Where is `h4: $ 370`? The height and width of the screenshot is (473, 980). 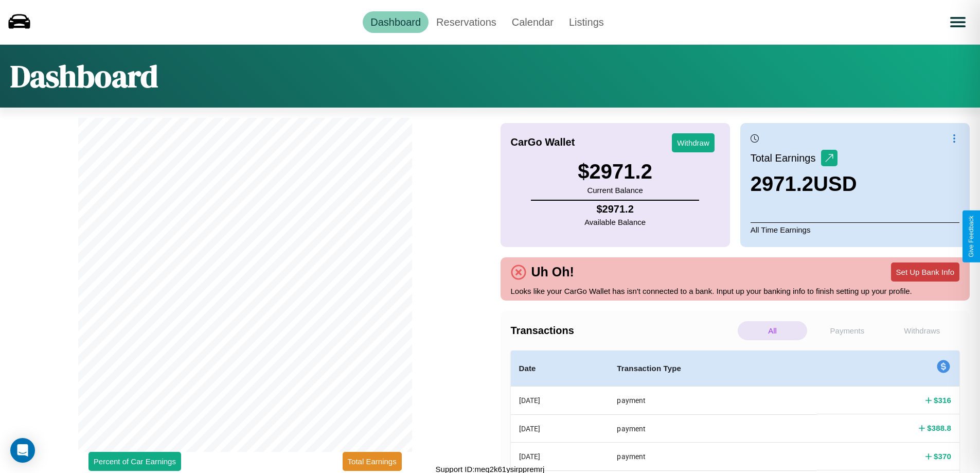 h4: $ 370 is located at coordinates (942, 456).